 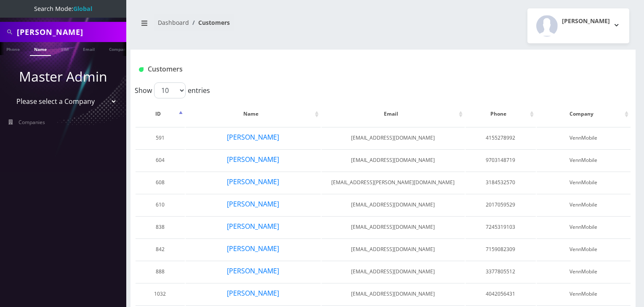 I want to click on h1: Customers, so click(x=341, y=69).